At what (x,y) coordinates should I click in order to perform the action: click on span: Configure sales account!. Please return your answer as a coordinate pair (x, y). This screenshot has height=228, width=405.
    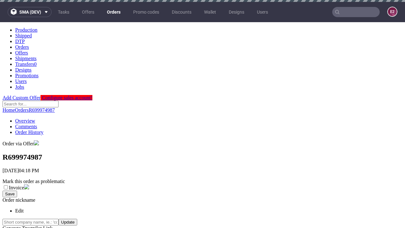
    Looking at the image, I should click on (67, 75).